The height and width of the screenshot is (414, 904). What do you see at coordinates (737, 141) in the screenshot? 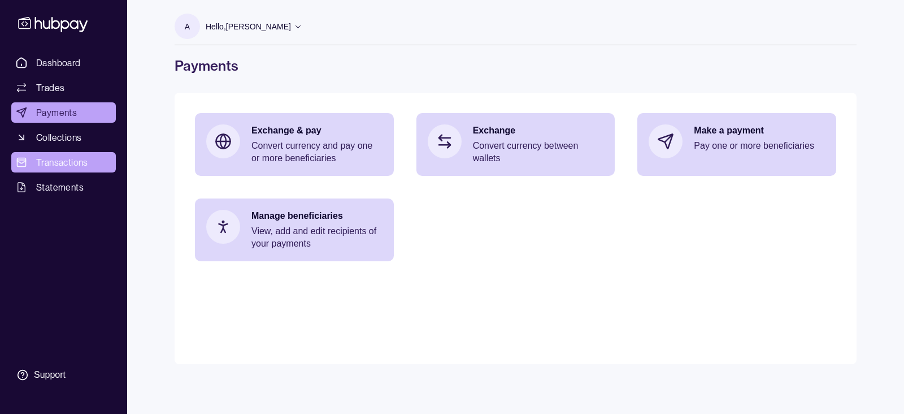
I see `a: Make a paymentPay one or more beneficiaries` at bounding box center [737, 141].